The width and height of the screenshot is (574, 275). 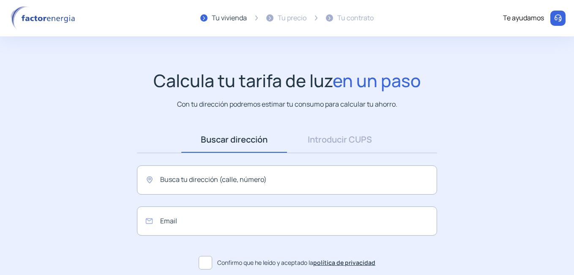 What do you see at coordinates (44, 18) in the screenshot?
I see `img: logo factor` at bounding box center [44, 18].